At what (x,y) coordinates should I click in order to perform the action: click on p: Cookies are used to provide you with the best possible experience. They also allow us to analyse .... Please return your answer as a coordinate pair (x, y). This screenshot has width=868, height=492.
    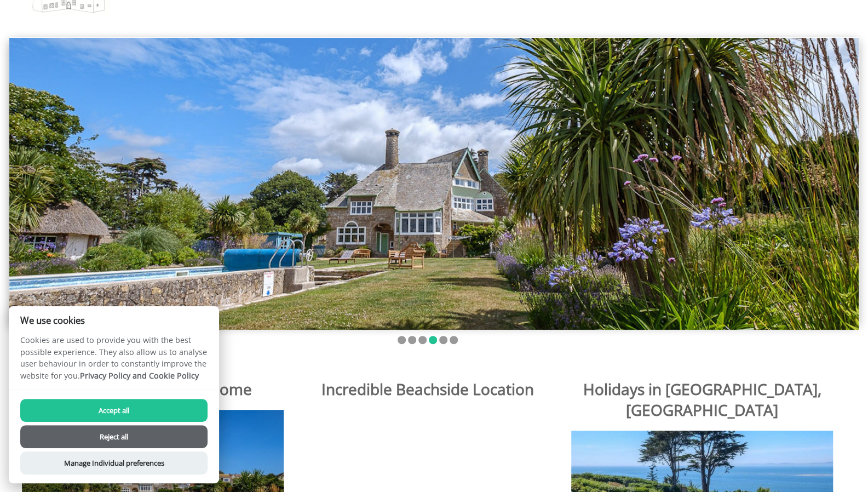
    Looking at the image, I should click on (114, 361).